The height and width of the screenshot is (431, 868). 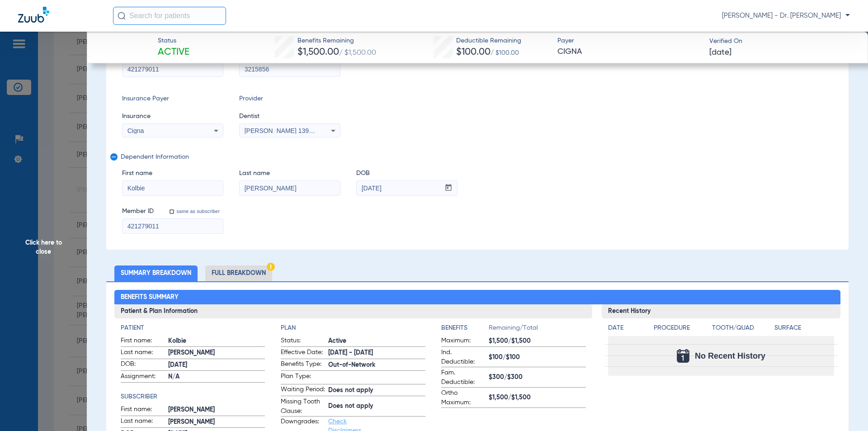 What do you see at coordinates (303, 378) in the screenshot?
I see `span: Plan Type:` at bounding box center [303, 378].